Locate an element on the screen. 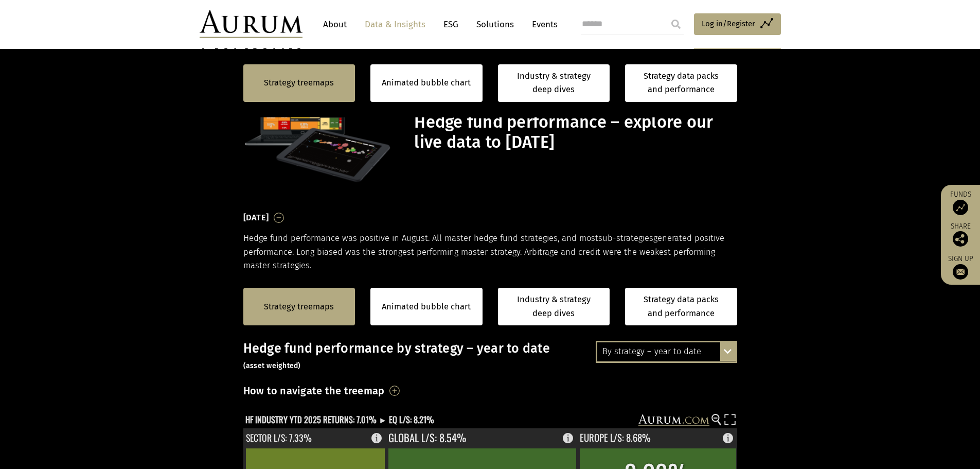 Image resolution: width=980 pixels, height=469 pixels. div: By strategy – year to date is located at coordinates (666, 351).